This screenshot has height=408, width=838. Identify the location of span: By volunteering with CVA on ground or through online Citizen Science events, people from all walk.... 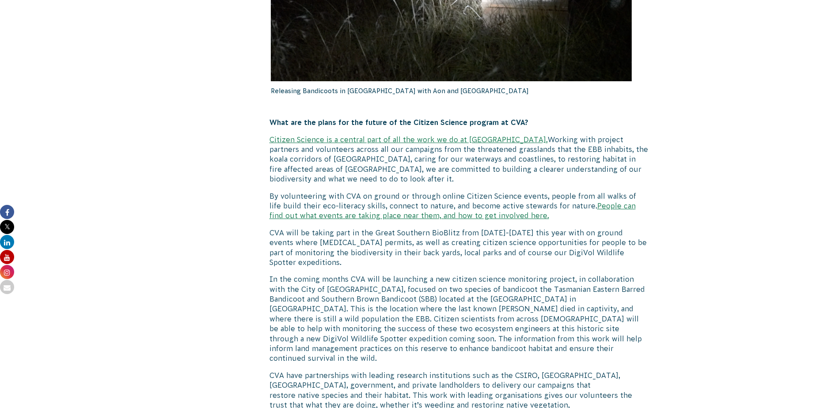
(453, 206).